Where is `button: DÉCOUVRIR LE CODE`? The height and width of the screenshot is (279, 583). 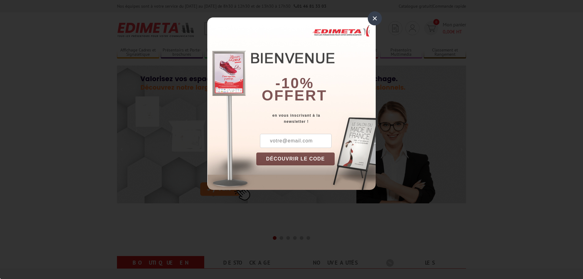
button: DÉCOUVRIR LE CODE is located at coordinates (296, 159).